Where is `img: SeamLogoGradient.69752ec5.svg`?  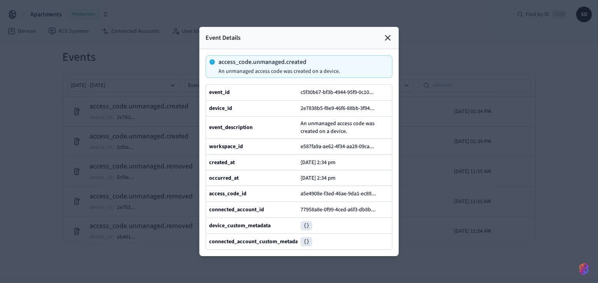
img: SeamLogoGradient.69752ec5.svg is located at coordinates (584, 269).